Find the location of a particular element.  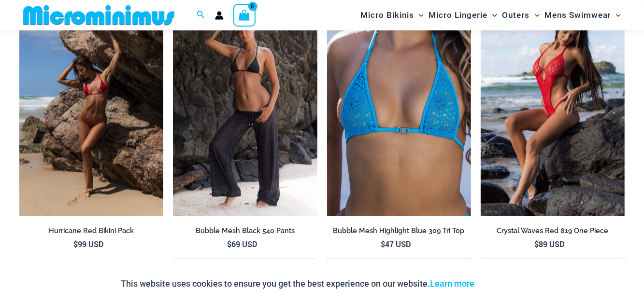

bdi: 47 USD is located at coordinates (396, 244).